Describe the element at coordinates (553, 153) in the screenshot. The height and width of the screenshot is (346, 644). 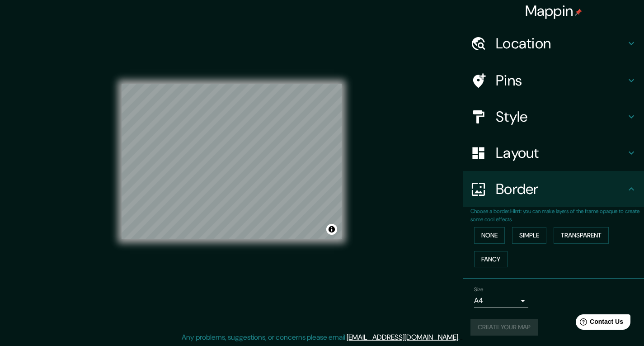
I see `div: Layout` at that location.